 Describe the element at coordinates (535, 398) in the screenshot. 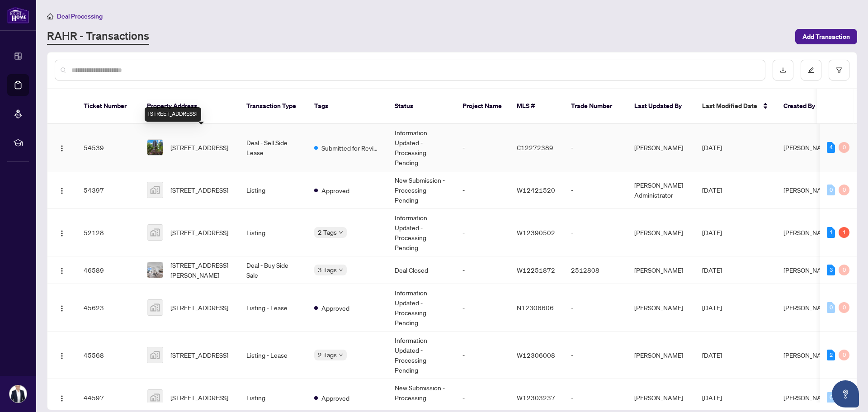

I see `span: W12303237` at that location.